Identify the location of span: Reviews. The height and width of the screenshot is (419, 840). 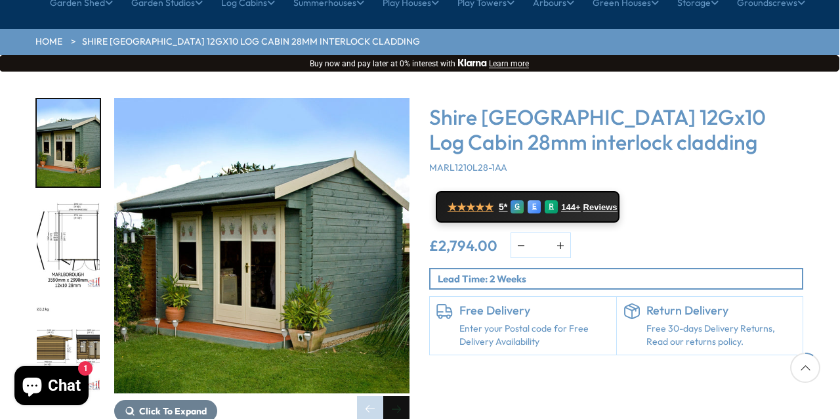
(601, 207).